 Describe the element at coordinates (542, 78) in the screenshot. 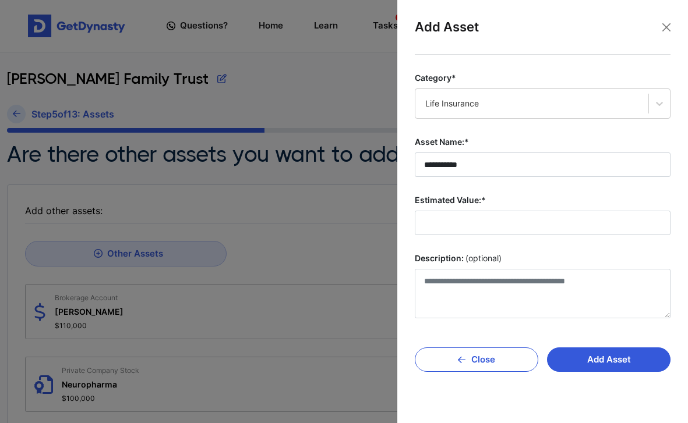

I see `label: Category*` at that location.